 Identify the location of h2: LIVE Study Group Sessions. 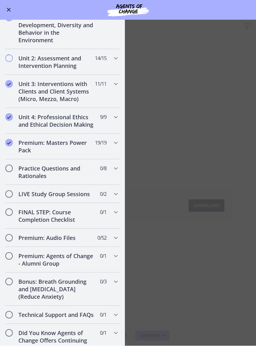
(57, 194).